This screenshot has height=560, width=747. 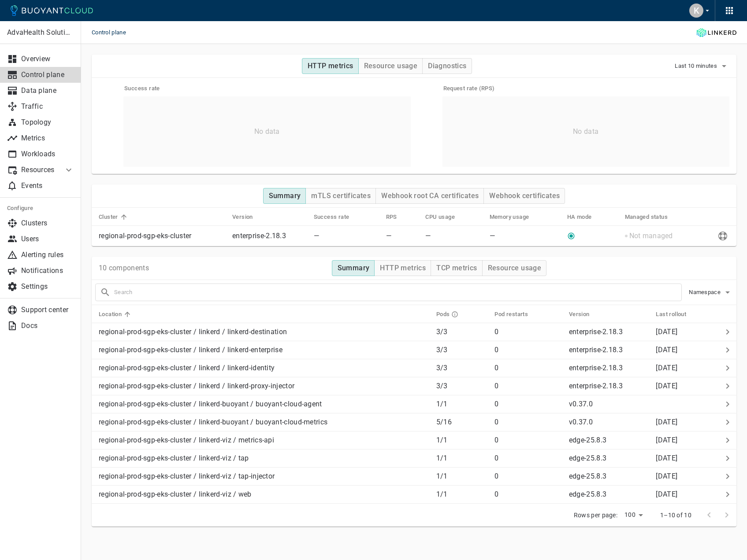 I want to click on button: Resource usage, so click(x=391, y=66).